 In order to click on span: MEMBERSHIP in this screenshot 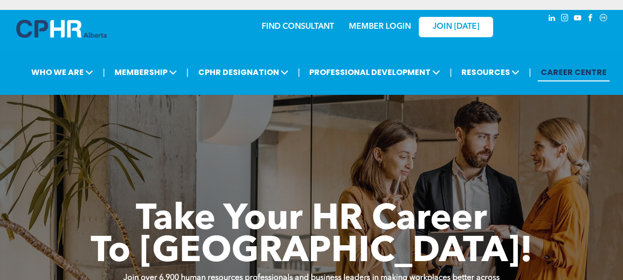, I will do `click(146, 72)`.